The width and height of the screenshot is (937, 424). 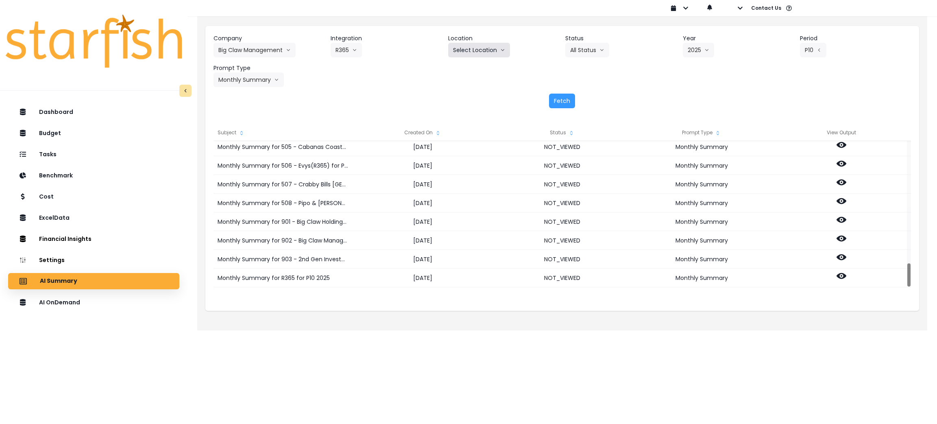 What do you see at coordinates (562, 101) in the screenshot?
I see `button: Fetch` at bounding box center [562, 101].